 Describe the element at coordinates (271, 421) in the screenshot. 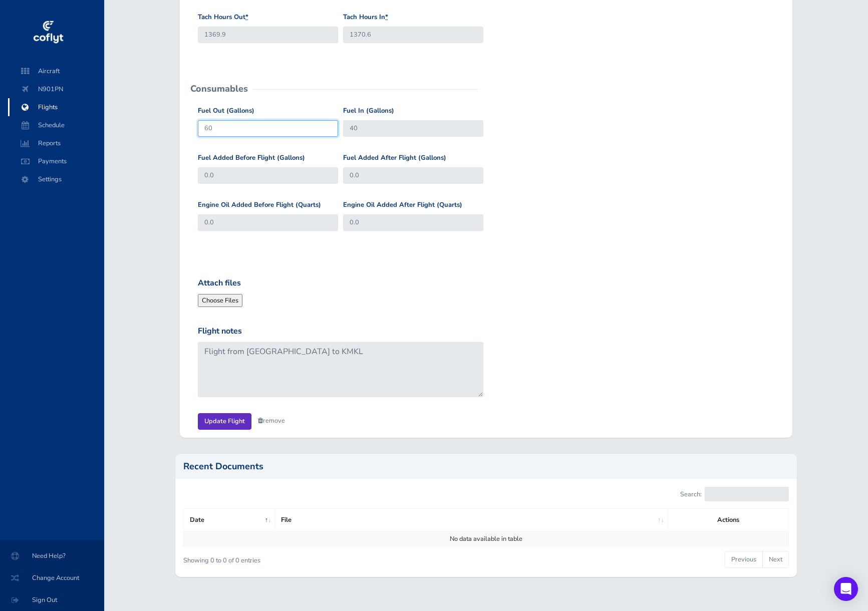

I see `a: remove` at that location.